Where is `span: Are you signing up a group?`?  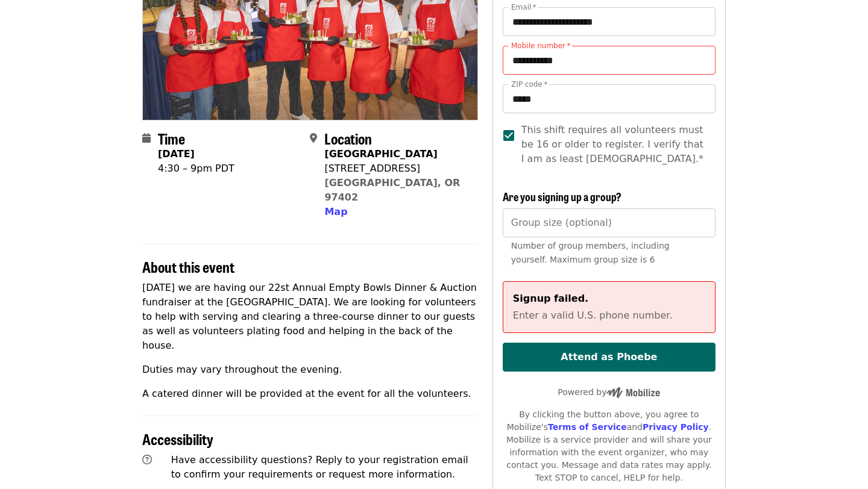
span: Are you signing up a group? is located at coordinates (562, 196).